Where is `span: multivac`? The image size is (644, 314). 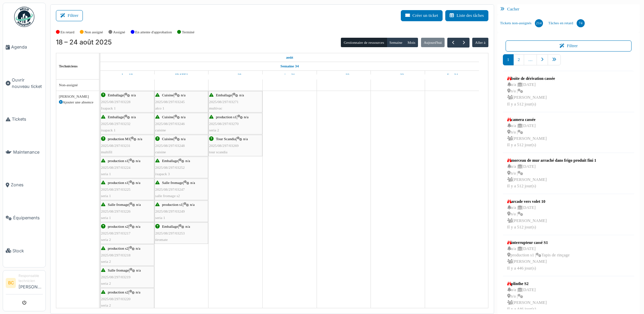 span: multivac is located at coordinates (215, 108).